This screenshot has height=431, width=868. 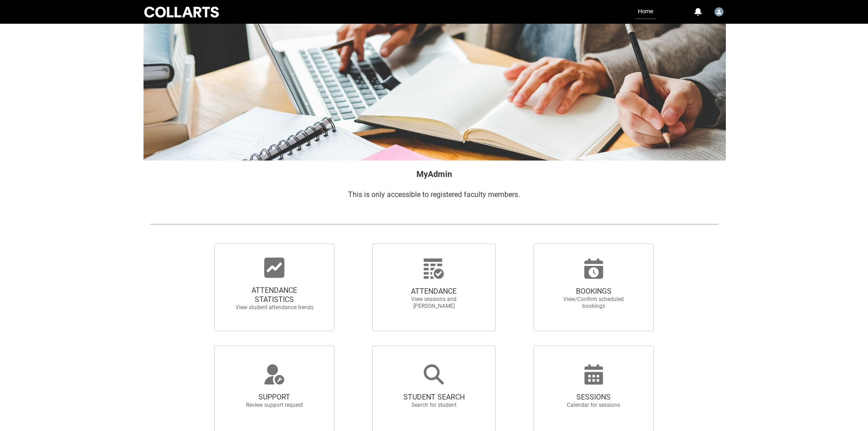 I want to click on span: Calendar for sessions, so click(x=593, y=405).